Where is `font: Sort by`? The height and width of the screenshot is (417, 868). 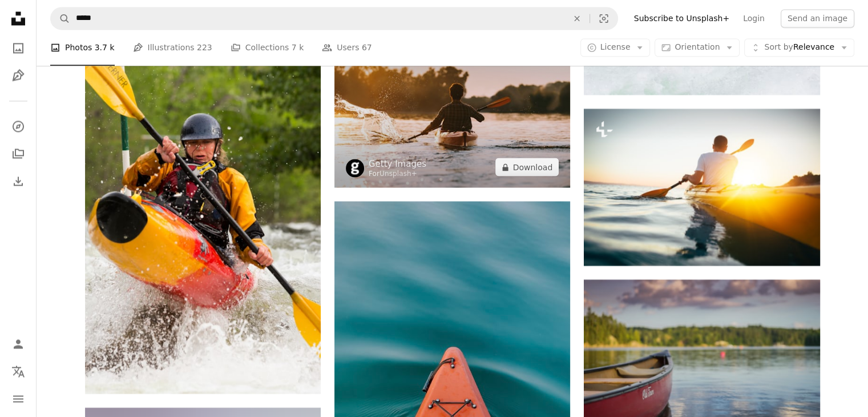 font: Sort by is located at coordinates (778, 47).